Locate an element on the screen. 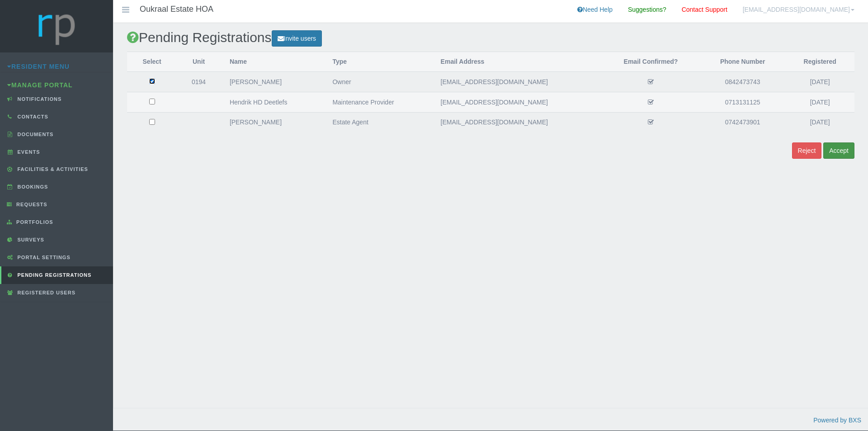  span: Notifications is located at coordinates (39, 99).